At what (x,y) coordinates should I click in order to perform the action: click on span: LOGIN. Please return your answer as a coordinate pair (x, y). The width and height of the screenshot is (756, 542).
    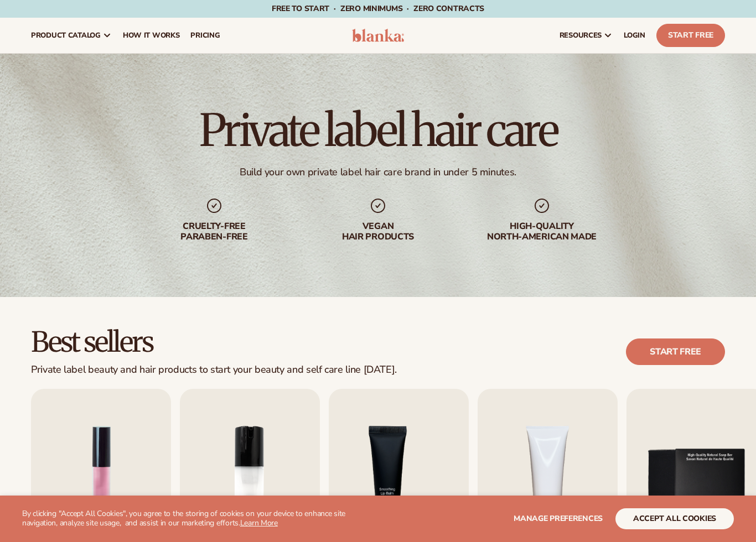
    Looking at the image, I should click on (634, 35).